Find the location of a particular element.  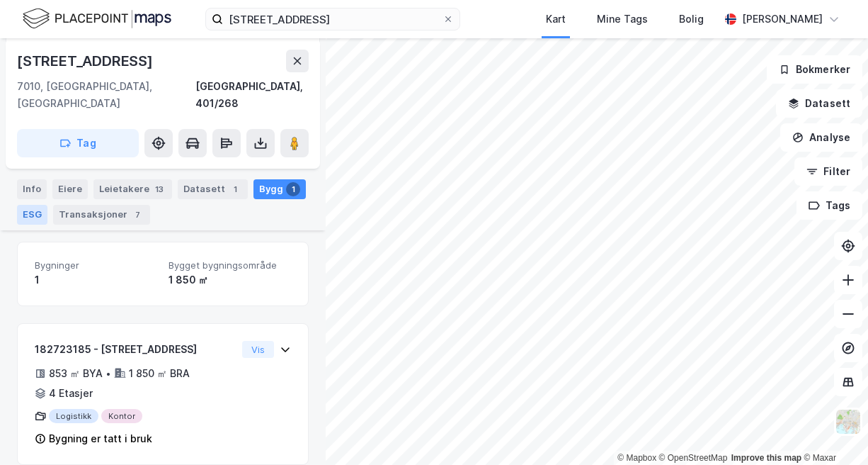

div: 1 850 ㎡ is located at coordinates (229, 280).